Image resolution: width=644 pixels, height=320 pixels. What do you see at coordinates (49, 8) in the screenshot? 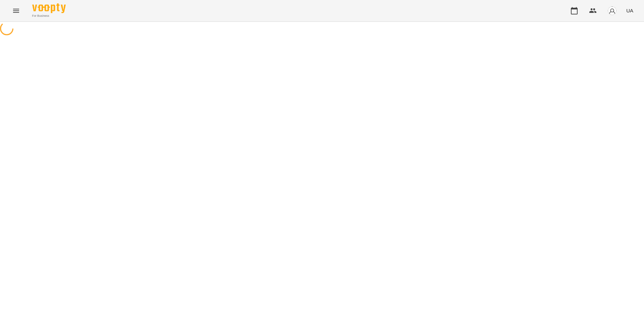
I see `img: Voopty Logo` at bounding box center [49, 8].